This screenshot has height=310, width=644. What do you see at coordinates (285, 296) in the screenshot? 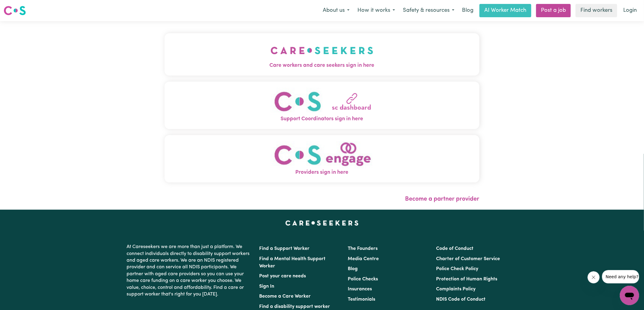
I see `a: Become a Care Worker` at bounding box center [285, 296].